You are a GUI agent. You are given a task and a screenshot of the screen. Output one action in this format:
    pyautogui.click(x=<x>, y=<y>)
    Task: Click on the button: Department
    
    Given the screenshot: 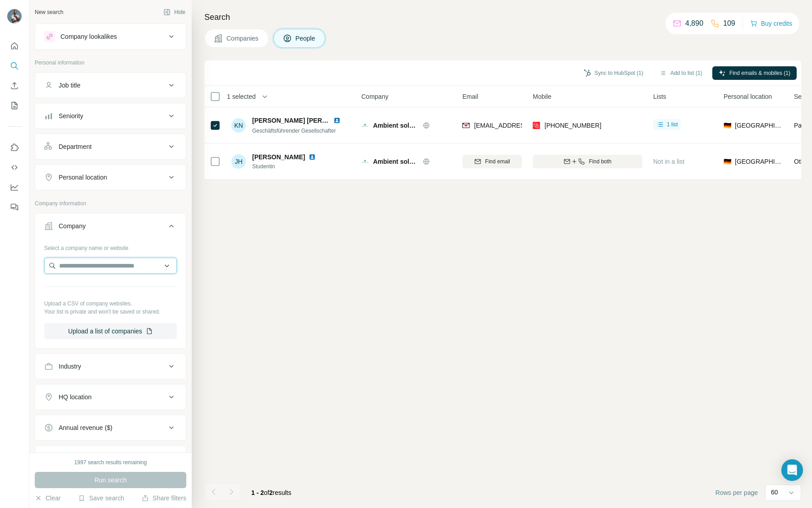 What is the action you would take?
    pyautogui.click(x=111, y=147)
    